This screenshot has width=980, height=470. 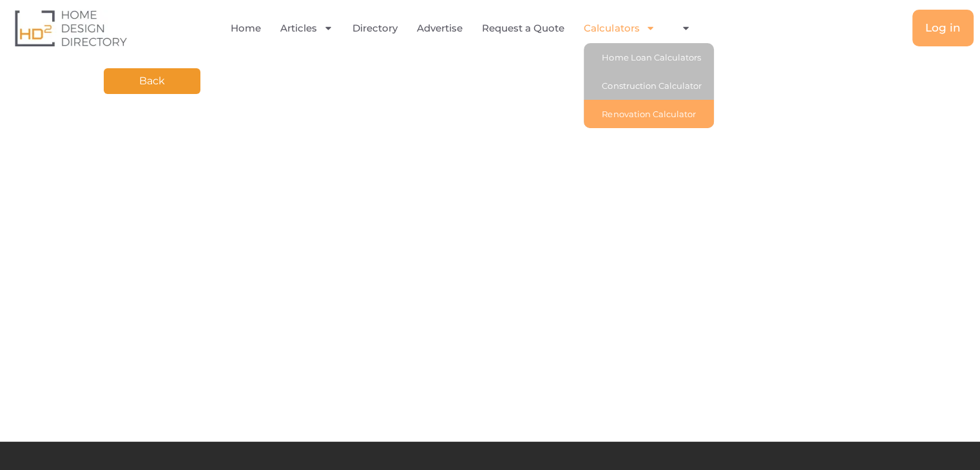 What do you see at coordinates (523, 29) in the screenshot?
I see `a: Request a Quote` at bounding box center [523, 29].